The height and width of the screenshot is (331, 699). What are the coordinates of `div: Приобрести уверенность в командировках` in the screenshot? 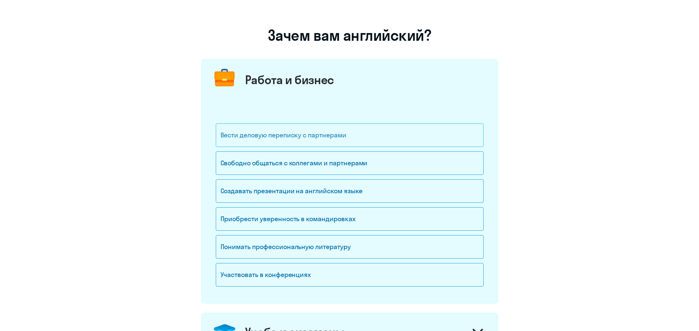 It's located at (350, 219).